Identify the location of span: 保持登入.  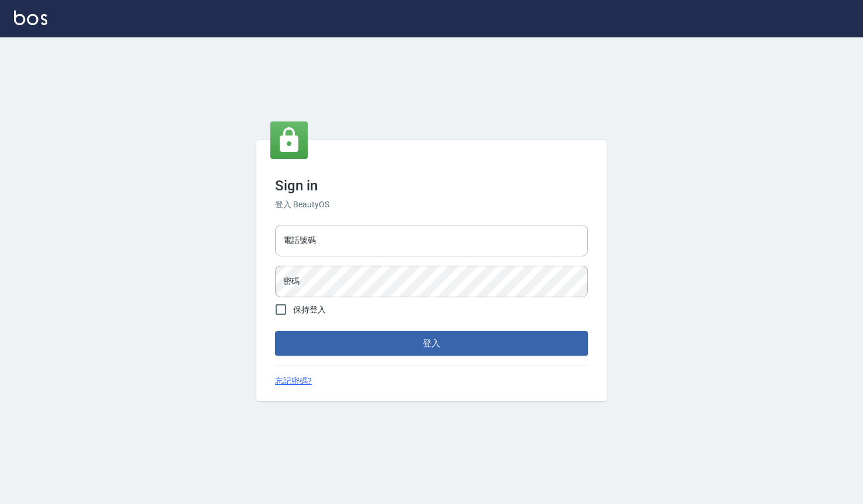
(309, 309).